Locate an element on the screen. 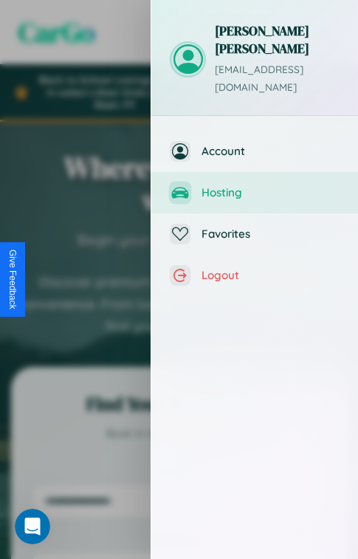  button: Favorites is located at coordinates (255, 234).